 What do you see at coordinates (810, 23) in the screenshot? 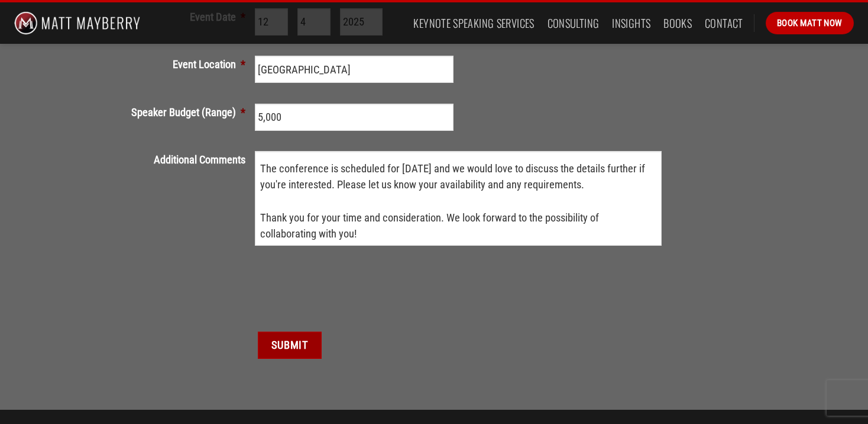
I see `span: Book Matt Now` at bounding box center [810, 23].